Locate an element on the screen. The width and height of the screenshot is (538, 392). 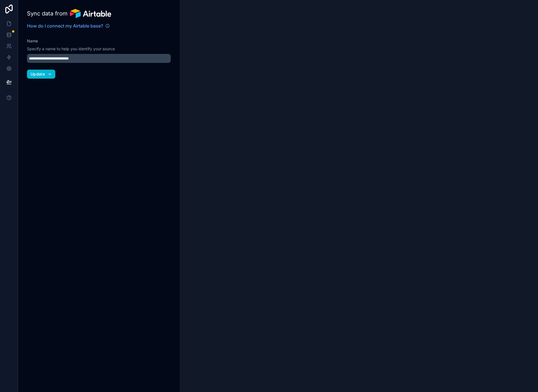
span: How do I connect my Airtable base? is located at coordinates (65, 26).